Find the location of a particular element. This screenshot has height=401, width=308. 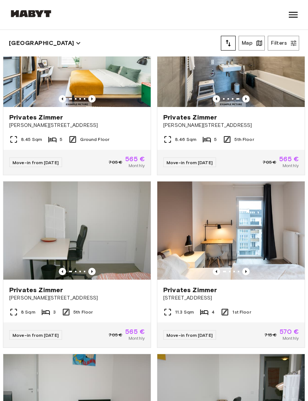

button: Filters is located at coordinates (283, 43).